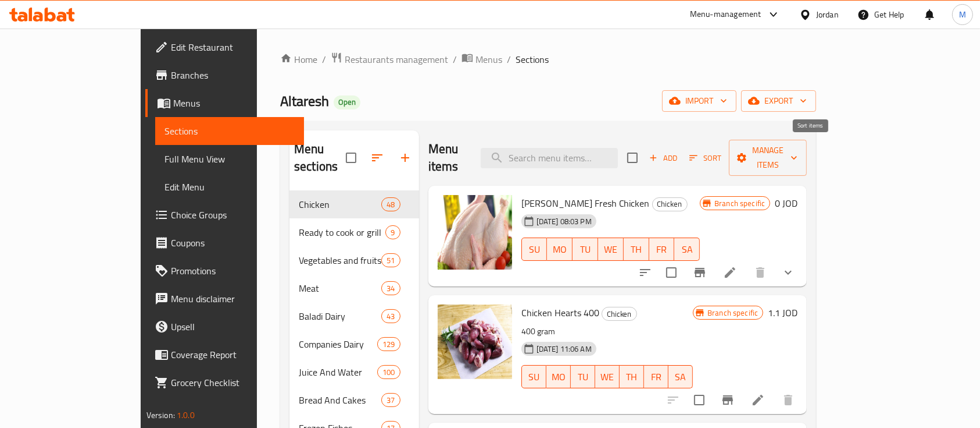 The height and width of the screenshot is (428, 980). What do you see at coordinates (233, 271) in the screenshot?
I see `span: Promotions` at bounding box center [233, 271].